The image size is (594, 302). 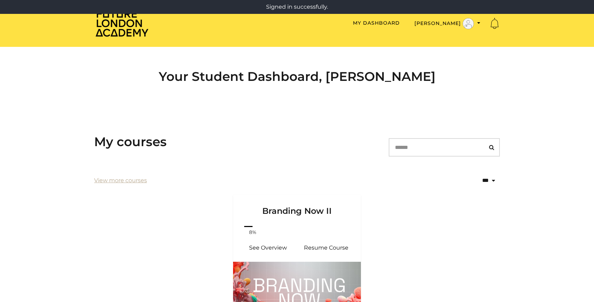 What do you see at coordinates (130, 142) in the screenshot?
I see `h3: My courses` at bounding box center [130, 142].